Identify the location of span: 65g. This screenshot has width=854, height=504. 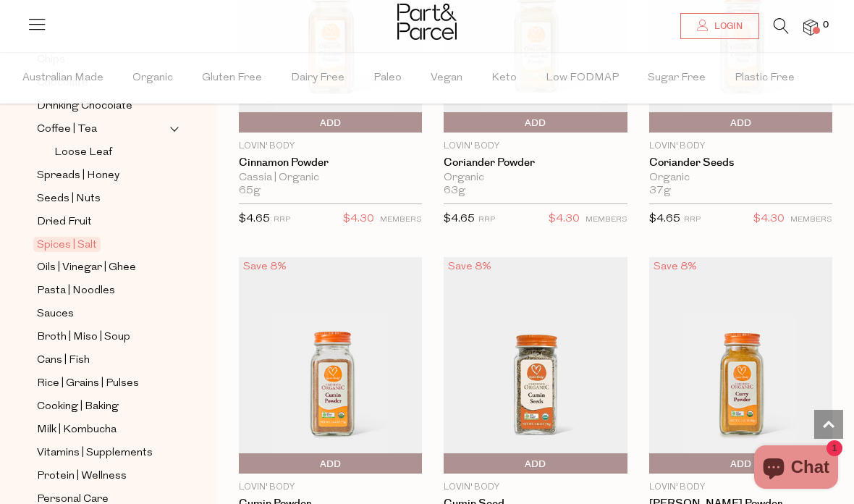
(250, 191).